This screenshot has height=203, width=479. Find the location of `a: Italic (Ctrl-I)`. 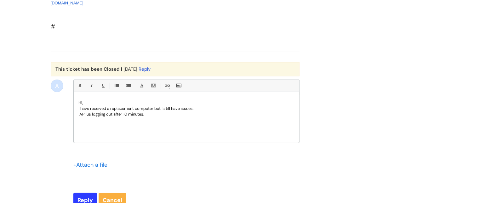

a: Italic (Ctrl-I) is located at coordinates (91, 85).